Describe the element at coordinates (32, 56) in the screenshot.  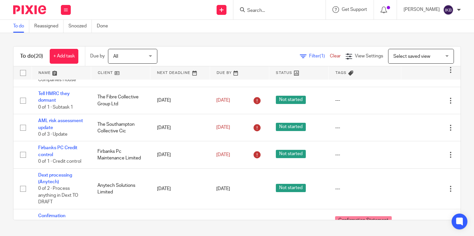
I see `h1: To do` at that location.